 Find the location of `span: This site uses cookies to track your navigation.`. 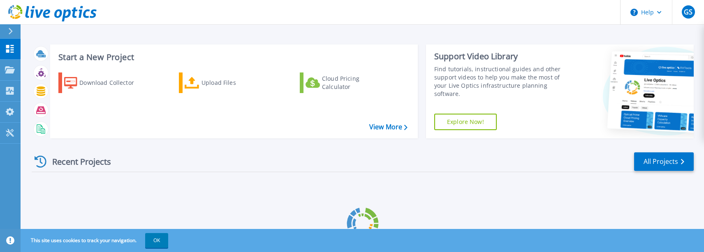

span: This site uses cookies to track your navigation. is located at coordinates (95, 240).